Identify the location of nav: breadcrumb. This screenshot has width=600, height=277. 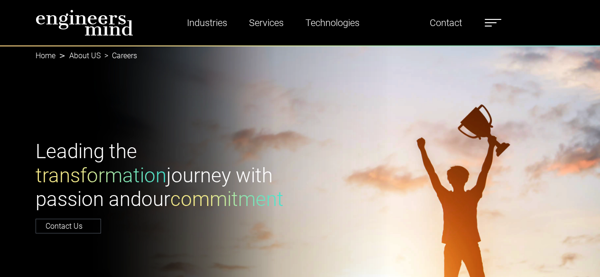
(300, 56).